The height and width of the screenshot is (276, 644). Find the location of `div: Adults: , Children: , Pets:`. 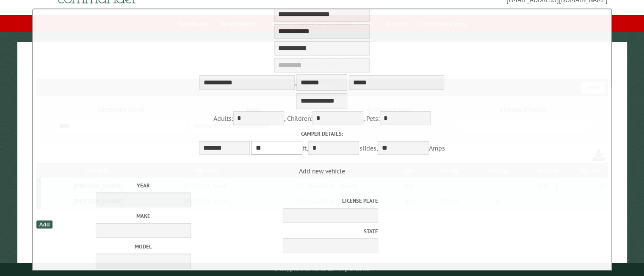

div: Adults: , Children: , Pets: is located at coordinates (322, 119).